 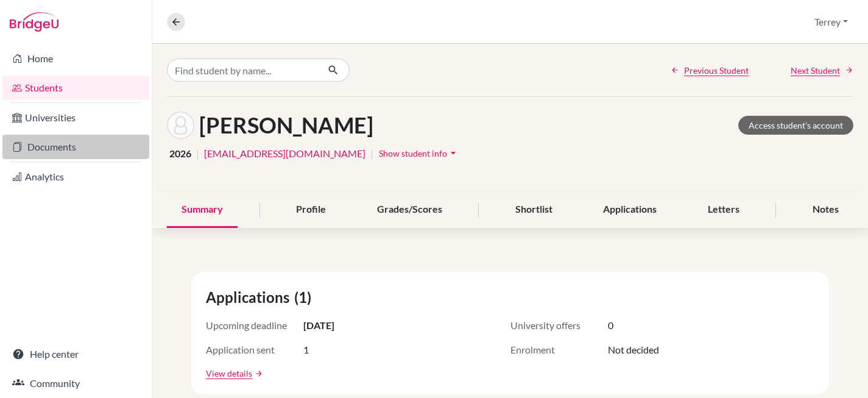 What do you see at coordinates (311, 209) in the screenshot?
I see `div: Profile` at bounding box center [311, 209].